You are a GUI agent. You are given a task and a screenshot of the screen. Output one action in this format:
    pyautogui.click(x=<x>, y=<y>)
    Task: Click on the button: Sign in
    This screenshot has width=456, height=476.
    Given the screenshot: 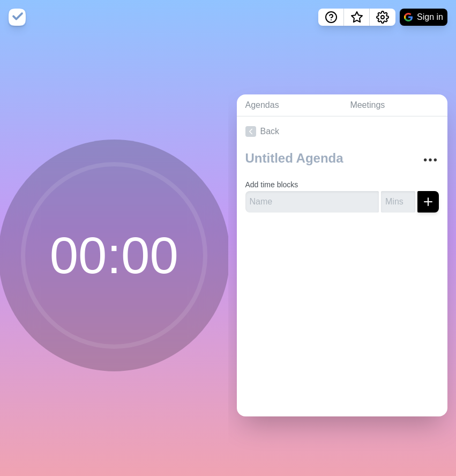 What is the action you would take?
    pyautogui.click(x=424, y=17)
    